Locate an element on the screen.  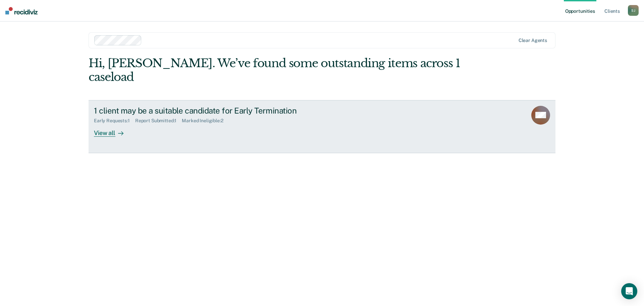
div: 1 client may be a suitable candidate for Early Termination is located at coordinates (211, 111).